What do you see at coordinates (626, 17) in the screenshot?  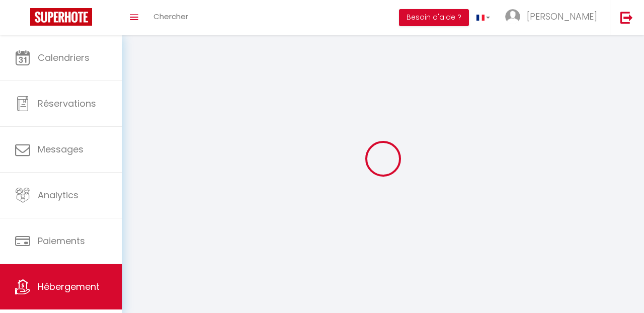 I see `img: logout` at bounding box center [626, 17].